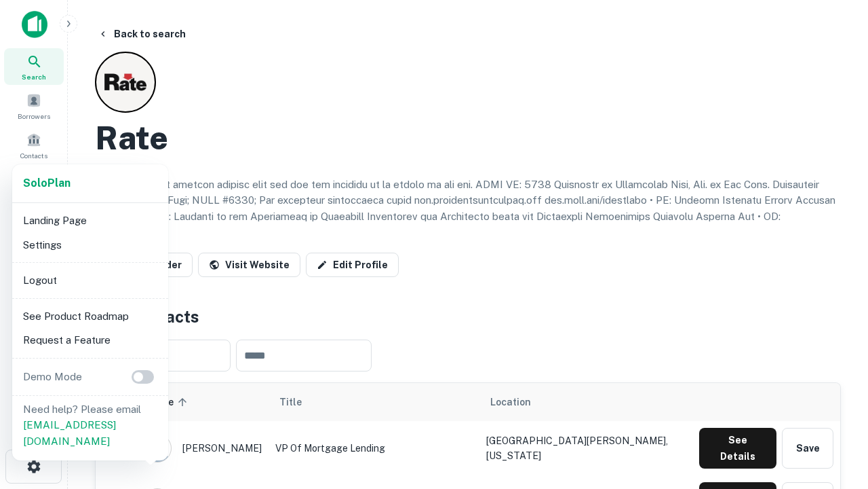 The image size is (868, 489). What do you see at coordinates (90, 244) in the screenshot?
I see `li: Settings` at bounding box center [90, 244].